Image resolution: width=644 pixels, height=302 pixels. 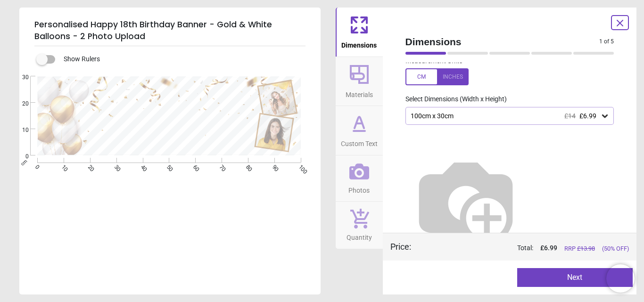 What do you see at coordinates (528, 248) in the screenshot?
I see `div: Total:` at bounding box center [528, 248].